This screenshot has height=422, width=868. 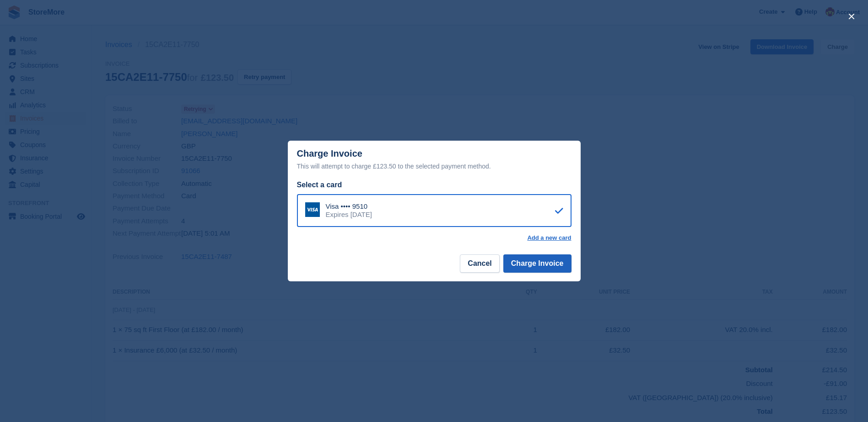 What do you see at coordinates (549, 238) in the screenshot?
I see `a: Add a new card` at bounding box center [549, 238].